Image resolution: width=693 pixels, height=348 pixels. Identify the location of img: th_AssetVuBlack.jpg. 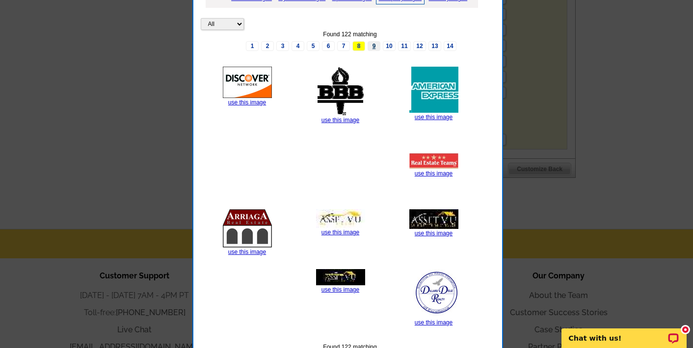
(434, 219).